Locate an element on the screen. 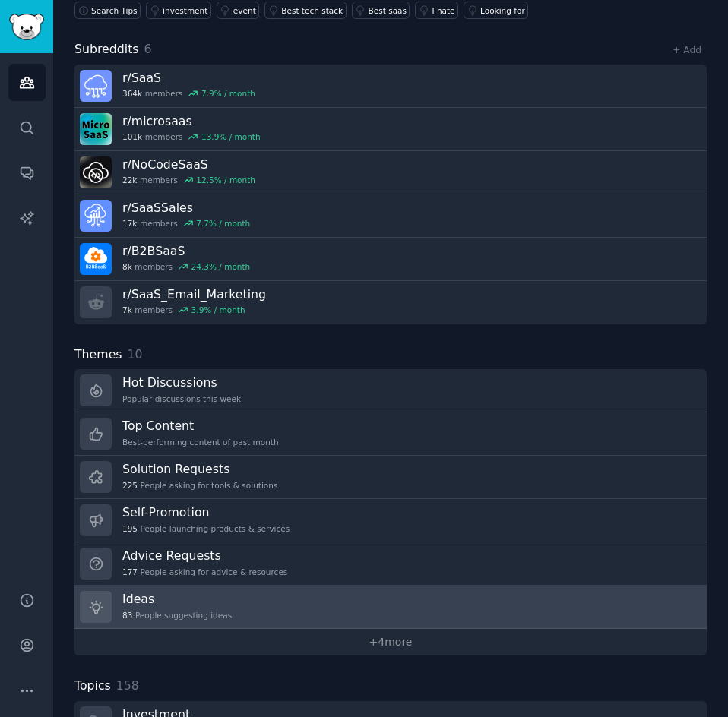 The width and height of the screenshot is (728, 717). span: Topics is located at coordinates (93, 686).